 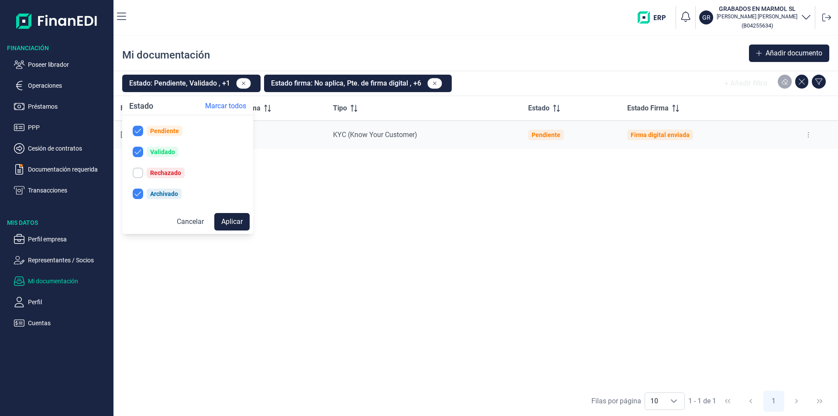 What do you see at coordinates (69, 190) in the screenshot?
I see `p: Transacciones` at bounding box center [69, 190].